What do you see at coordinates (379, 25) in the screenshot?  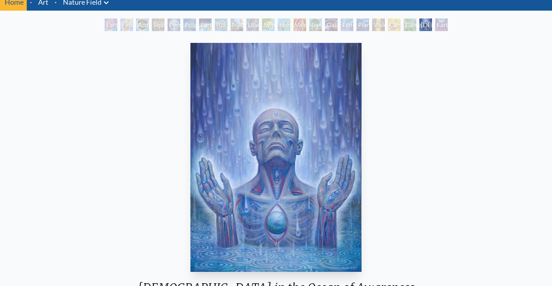 I see `div: Vision Tree` at bounding box center [379, 25].